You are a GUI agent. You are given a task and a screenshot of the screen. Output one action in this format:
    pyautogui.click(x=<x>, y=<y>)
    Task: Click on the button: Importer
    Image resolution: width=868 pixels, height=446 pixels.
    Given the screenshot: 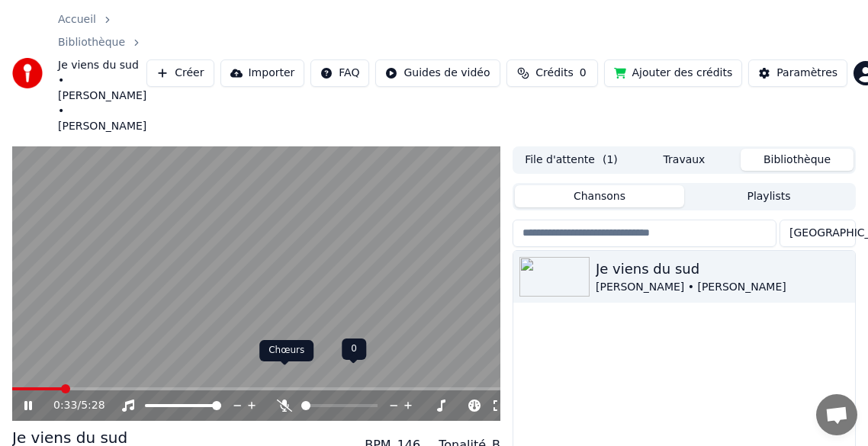 What is the action you would take?
    pyautogui.click(x=262, y=74)
    